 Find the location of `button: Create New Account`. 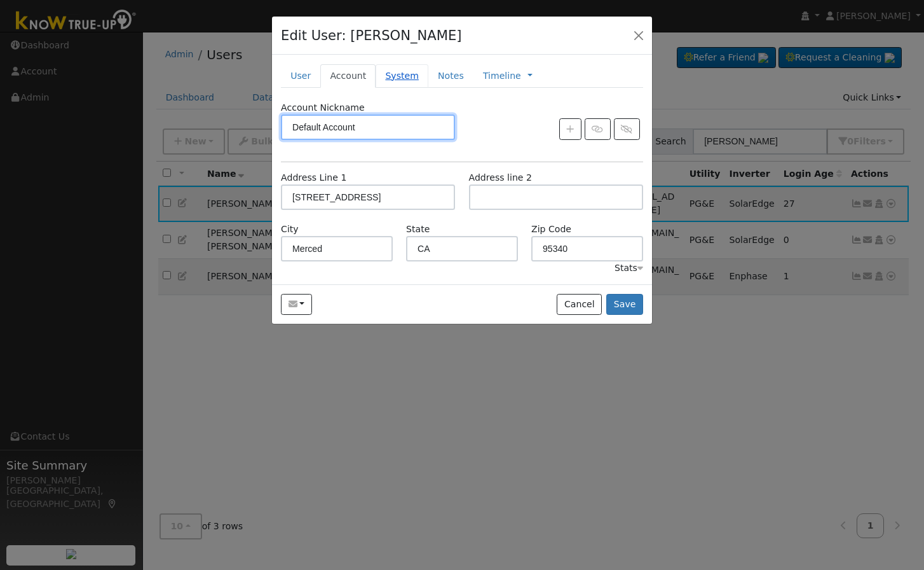

button: Create New Account is located at coordinates (570, 129).